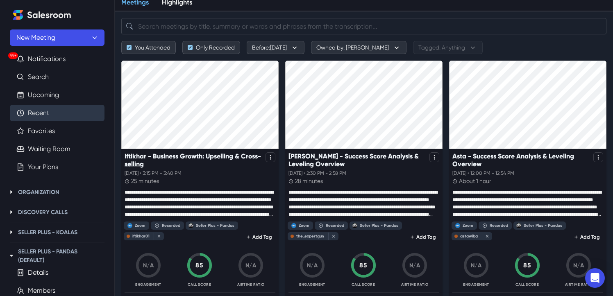 This screenshot has height=296, width=613. I want to click on p: Asta - Success Score Analysis & Leveling Overview, so click(521, 160).